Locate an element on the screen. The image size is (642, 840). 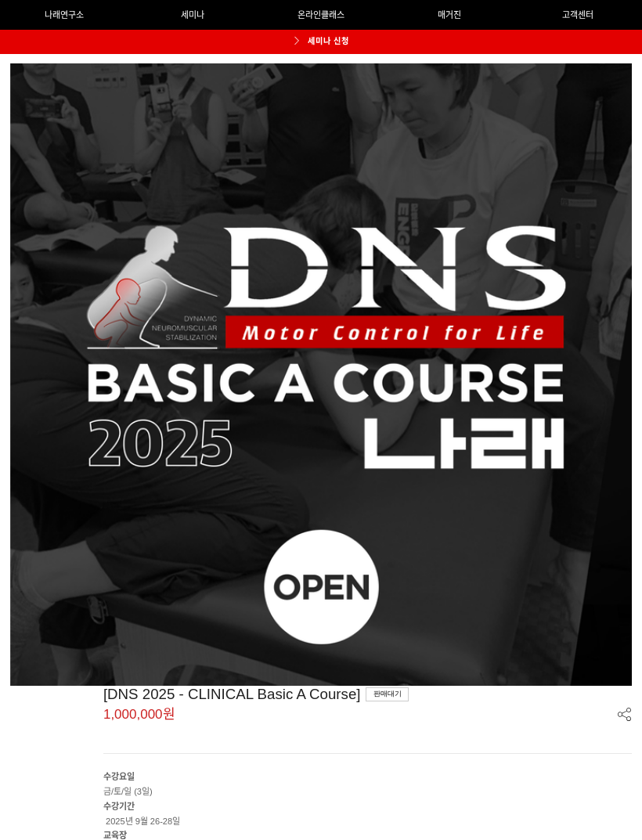
strong: 수강기간 is located at coordinates (119, 806).